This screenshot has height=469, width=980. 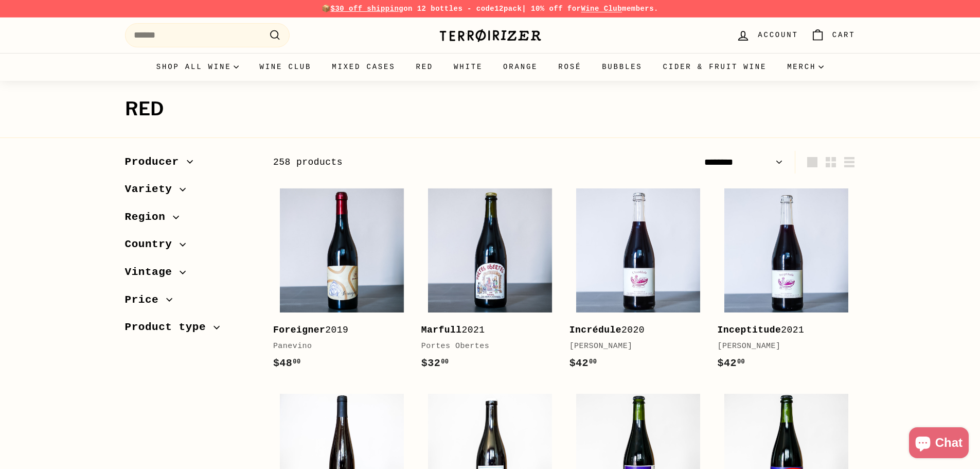 What do you see at coordinates (198, 66) in the screenshot?
I see `summary: Shop all wine` at bounding box center [198, 66].